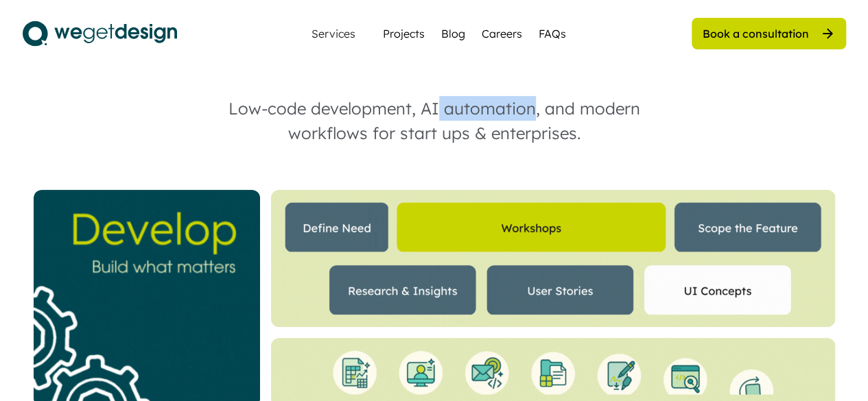 The height and width of the screenshot is (401, 868). I want to click on a: Careers, so click(501, 34).